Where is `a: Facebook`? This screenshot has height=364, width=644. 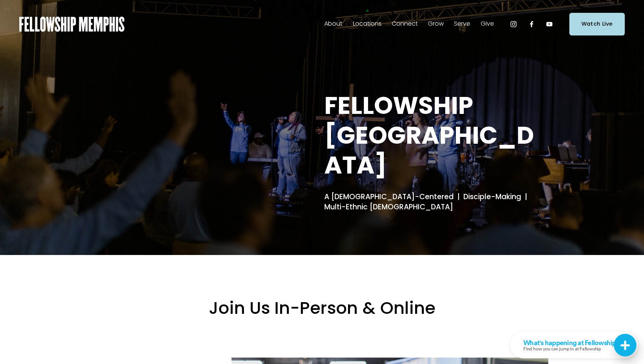
a: Facebook is located at coordinates (532, 24).